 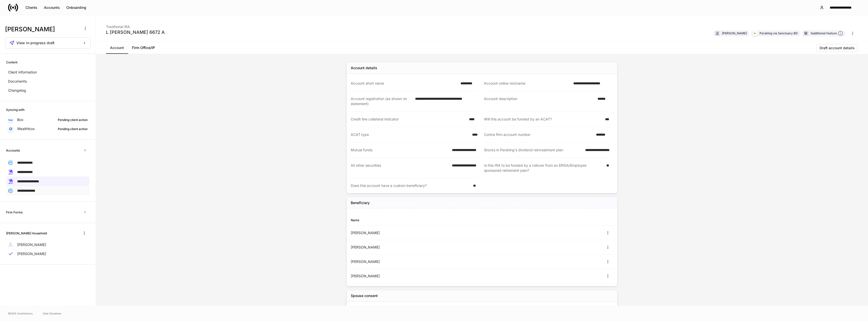 What do you see at coordinates (408, 119) in the screenshot?
I see `div: Credit line collateral indicator` at bounding box center [408, 119].